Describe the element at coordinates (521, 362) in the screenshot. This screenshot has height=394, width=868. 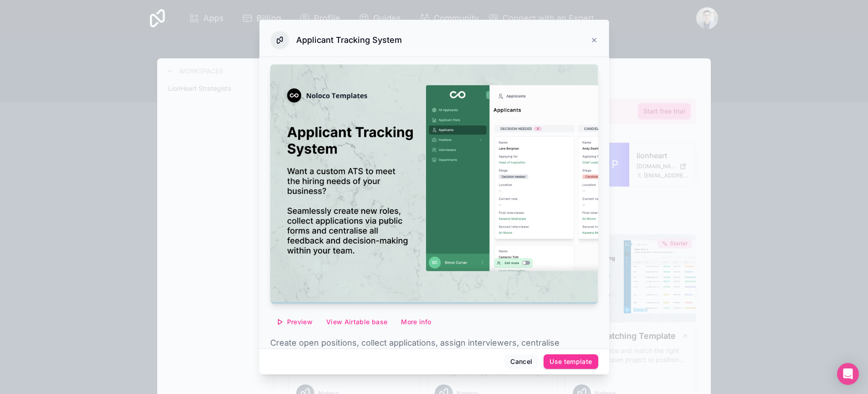
I see `button: Cancel` at that location.